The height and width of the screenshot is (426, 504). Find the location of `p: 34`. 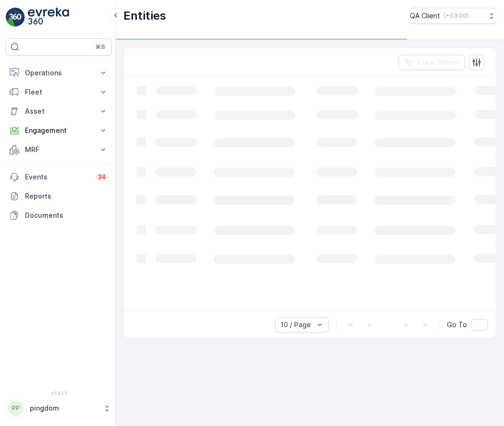

p: 34 is located at coordinates (102, 177).